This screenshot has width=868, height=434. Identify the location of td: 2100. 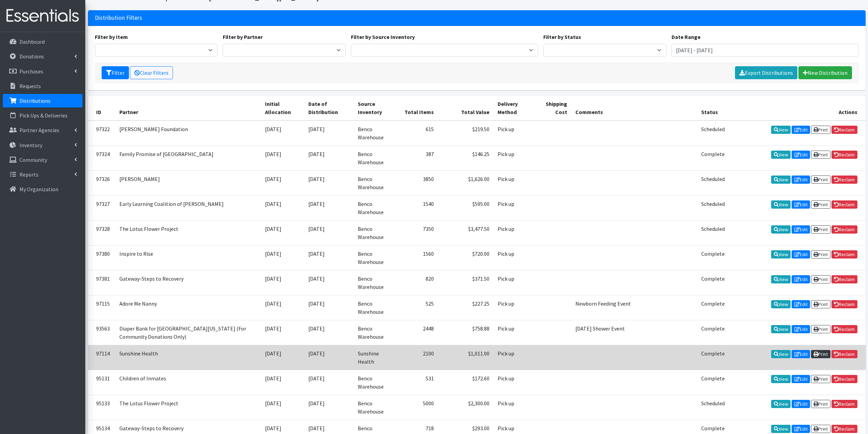
(418, 357).